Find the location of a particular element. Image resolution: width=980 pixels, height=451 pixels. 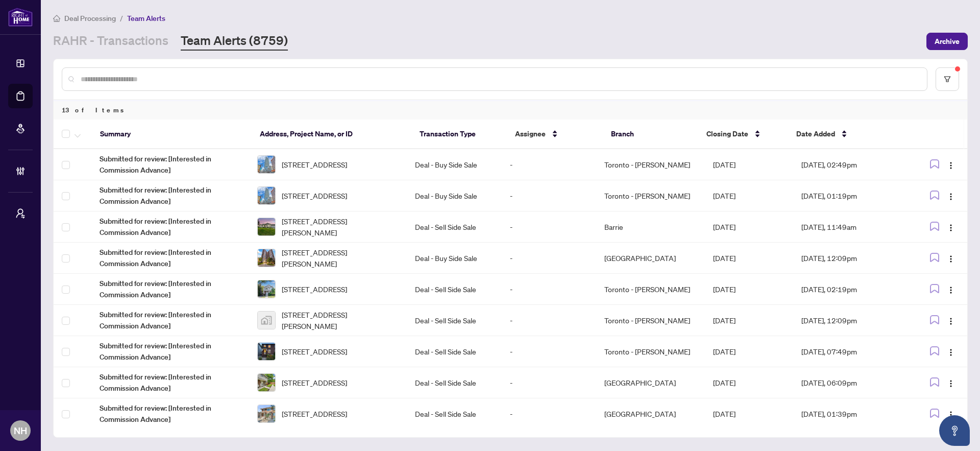

td: Barrie is located at coordinates (650, 227).